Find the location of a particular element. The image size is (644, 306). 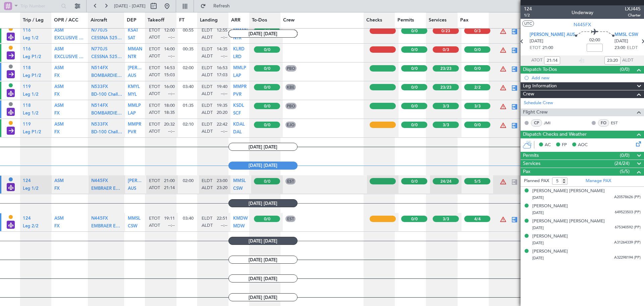

a: BOMBARDIER BD-100 Challenger 3500 is located at coordinates (107, 77).